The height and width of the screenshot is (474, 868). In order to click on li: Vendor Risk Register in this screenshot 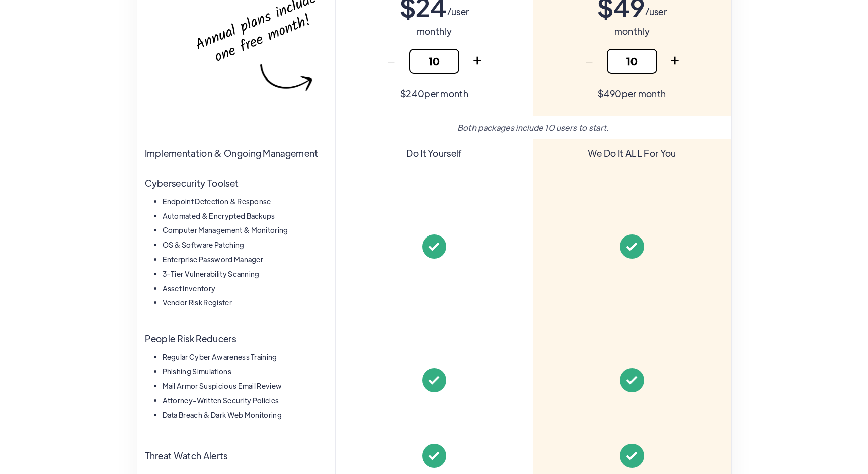, I will do `click(245, 303)`.